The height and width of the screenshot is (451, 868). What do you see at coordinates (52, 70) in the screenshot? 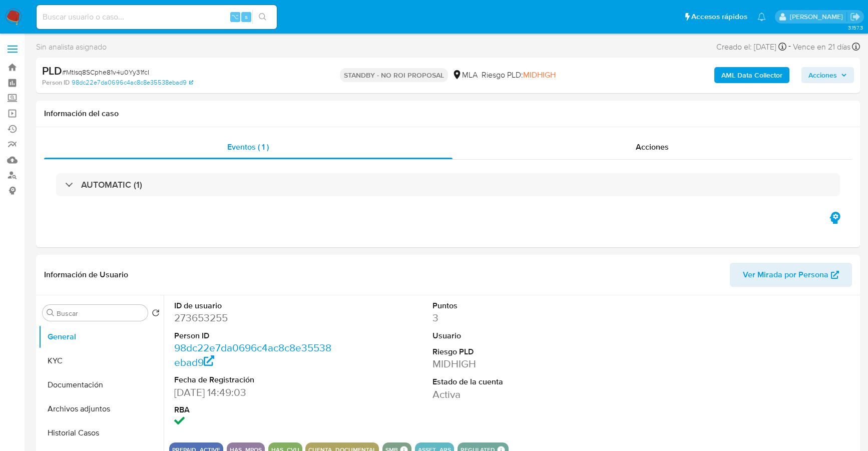
I see `b: PLD` at bounding box center [52, 70].